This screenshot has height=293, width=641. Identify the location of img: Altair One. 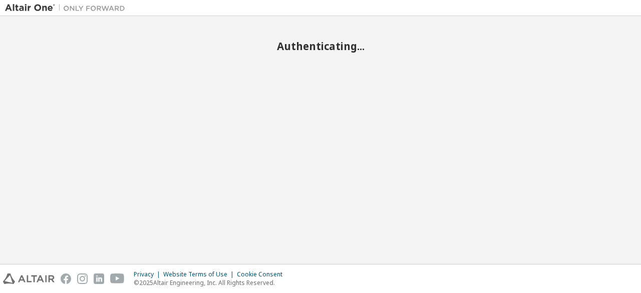
(68, 8).